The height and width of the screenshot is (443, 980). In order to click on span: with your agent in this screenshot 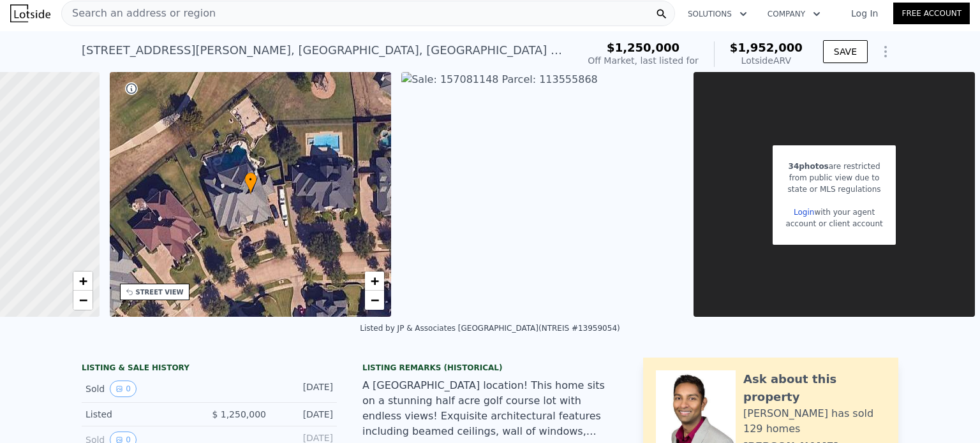, I will do `click(844, 212)`.